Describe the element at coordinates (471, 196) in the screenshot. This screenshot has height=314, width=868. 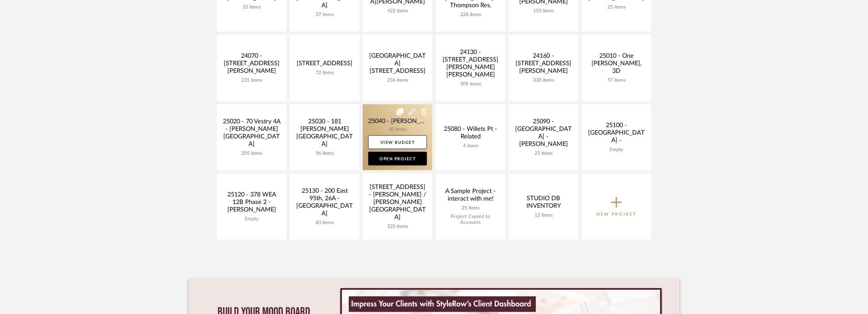
I see `div: A Sample Project - interact with me!` at that location.